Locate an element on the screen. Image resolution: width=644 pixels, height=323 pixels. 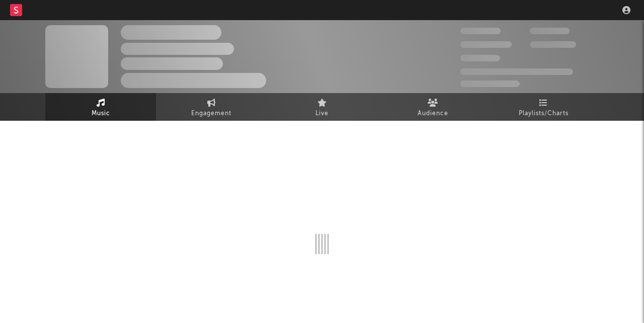
a: Music is located at coordinates (100, 107).